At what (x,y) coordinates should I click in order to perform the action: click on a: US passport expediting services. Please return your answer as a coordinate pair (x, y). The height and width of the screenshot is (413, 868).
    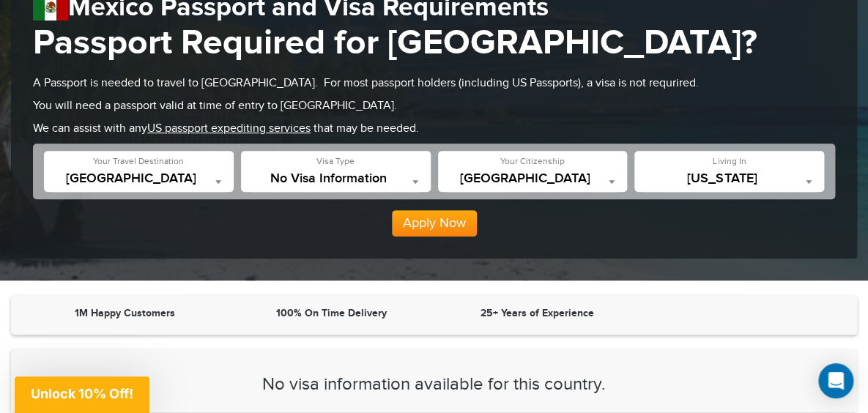
    Looking at the image, I should click on (229, 128).